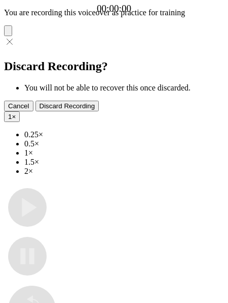 The width and height of the screenshot is (228, 303). What do you see at coordinates (10, 116) in the screenshot?
I see `span: 1` at bounding box center [10, 116].